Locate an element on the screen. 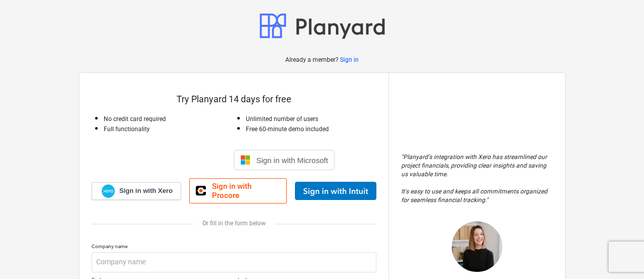 The image size is (644, 279). p: Free 60-minute demo included is located at coordinates (311, 129).